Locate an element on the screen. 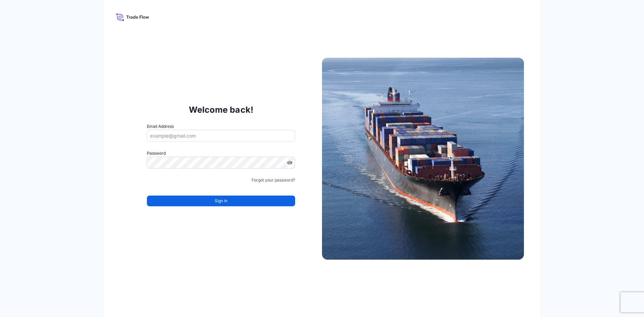  button: Show password is located at coordinates (290, 163).